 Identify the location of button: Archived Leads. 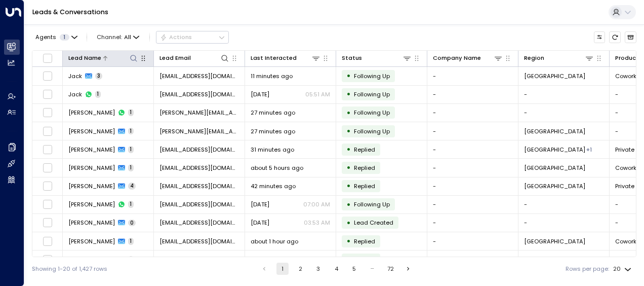
(630, 37).